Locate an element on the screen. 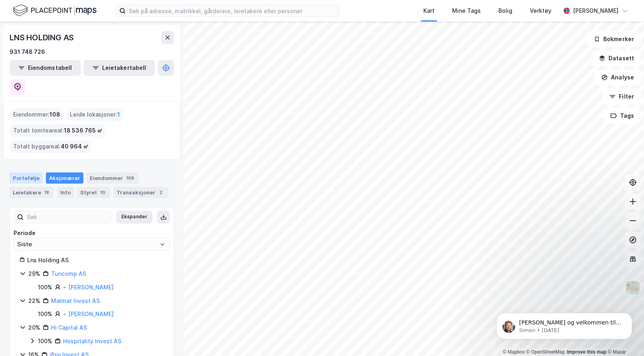  div: 2 is located at coordinates (161, 192).